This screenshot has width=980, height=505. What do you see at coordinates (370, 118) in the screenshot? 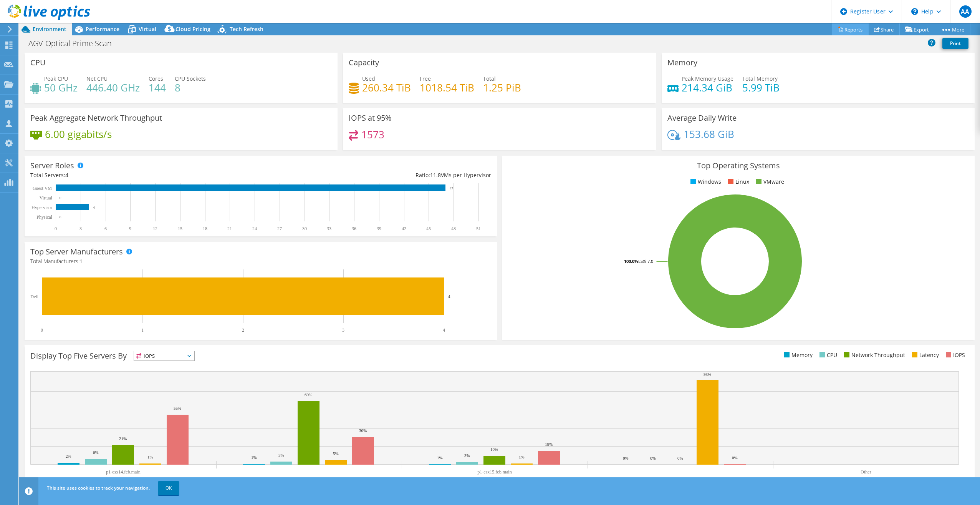
I see `h3: IOPS at 95%` at bounding box center [370, 118].